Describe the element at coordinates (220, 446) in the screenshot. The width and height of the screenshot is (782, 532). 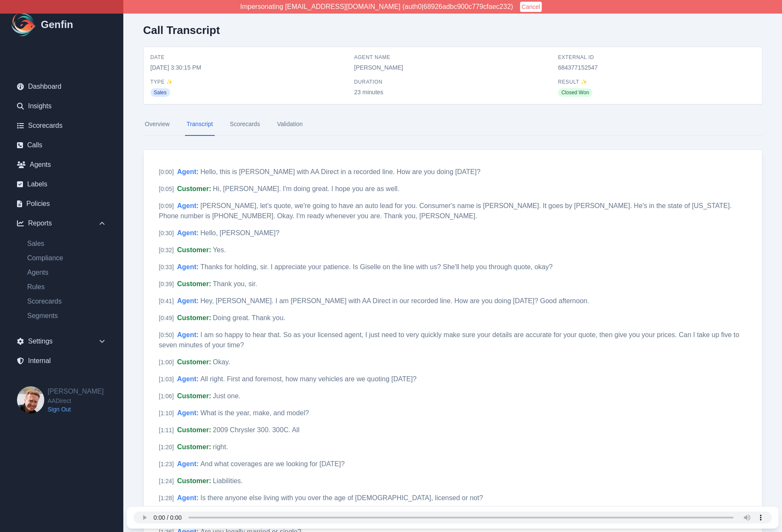
I see `span: right.` at that location.